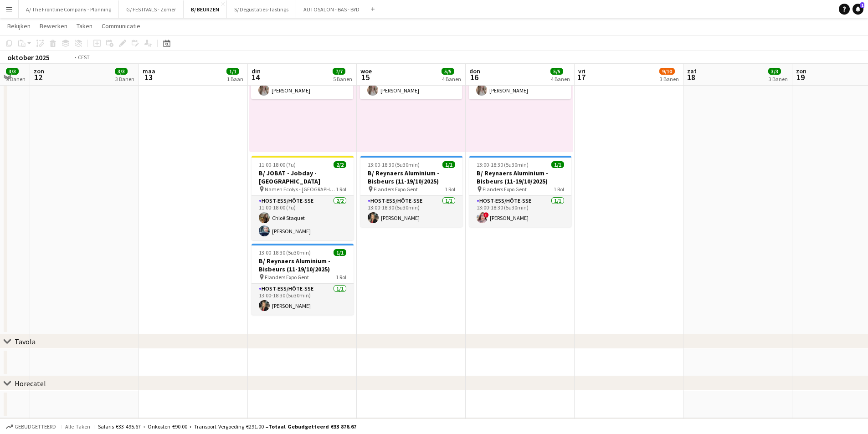 The width and height of the screenshot is (868, 434). I want to click on a: Communicatie, so click(121, 26).